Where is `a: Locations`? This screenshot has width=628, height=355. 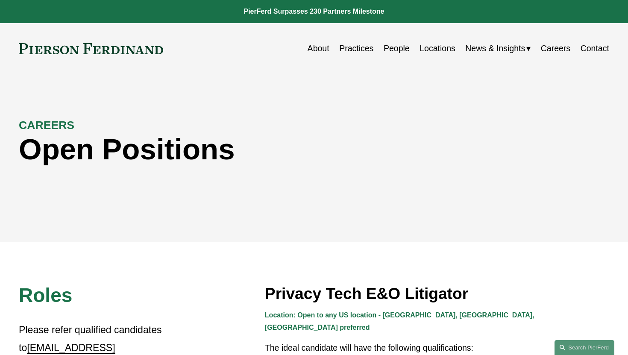
a: Locations is located at coordinates (438, 48).